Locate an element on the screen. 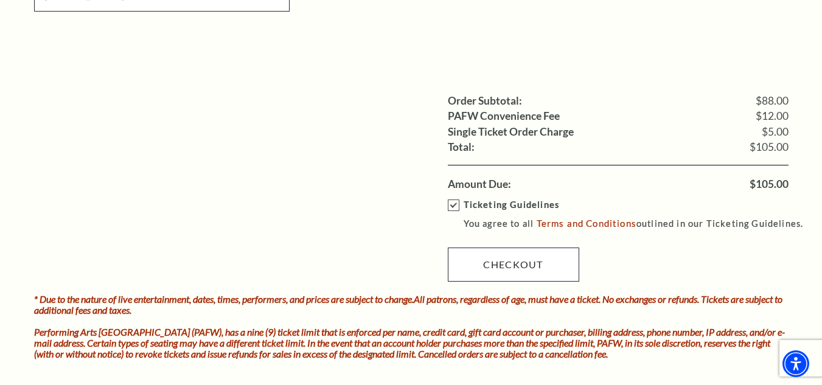 This screenshot has width=822, height=385. strong: Ticketing Guidelines is located at coordinates (511, 204).